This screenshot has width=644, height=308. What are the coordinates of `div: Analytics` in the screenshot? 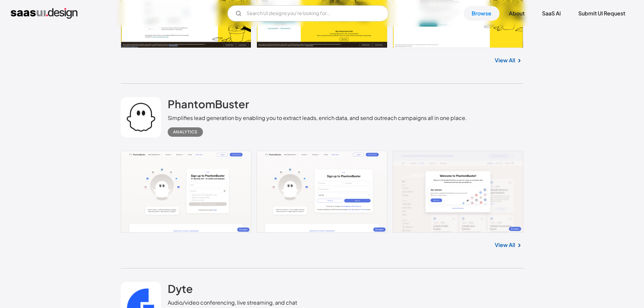 It's located at (185, 132).